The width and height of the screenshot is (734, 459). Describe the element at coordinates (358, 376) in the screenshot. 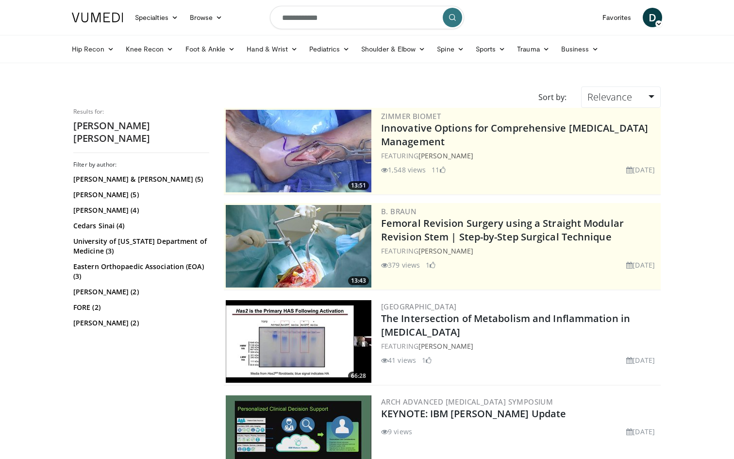

I see `span: 66:28` at that location.